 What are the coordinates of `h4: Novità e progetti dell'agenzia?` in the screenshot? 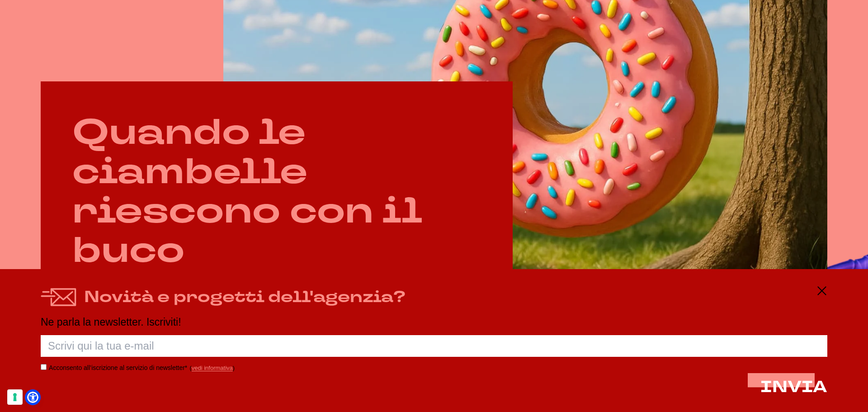 It's located at (244, 297).